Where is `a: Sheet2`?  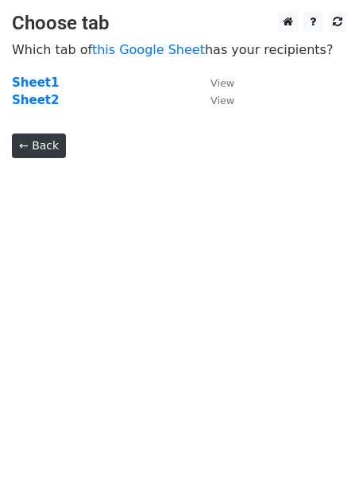
a: Sheet2 is located at coordinates (35, 100).